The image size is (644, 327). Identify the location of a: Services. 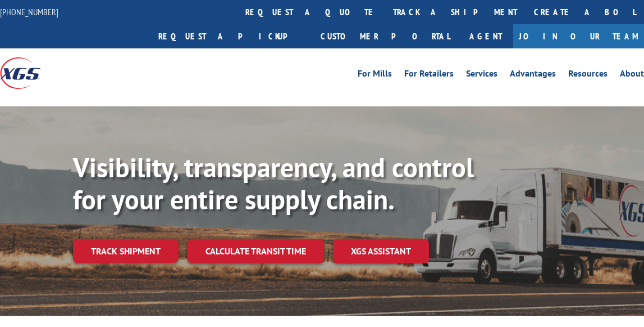
(482, 75).